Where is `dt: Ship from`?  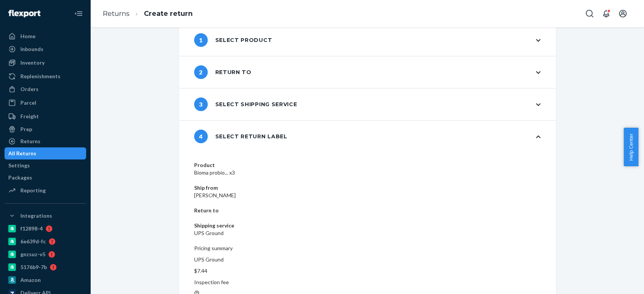 dt: Ship from is located at coordinates (368, 188).